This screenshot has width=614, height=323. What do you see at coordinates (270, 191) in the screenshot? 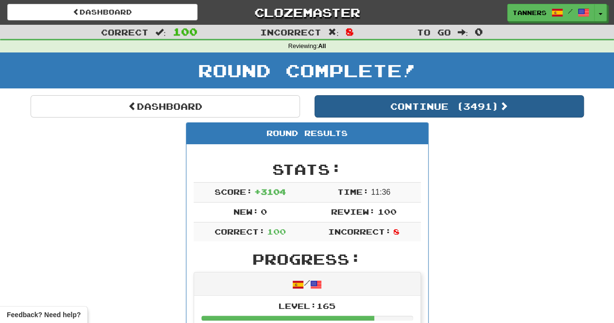
I see `span: + 3104` at bounding box center [270, 191].